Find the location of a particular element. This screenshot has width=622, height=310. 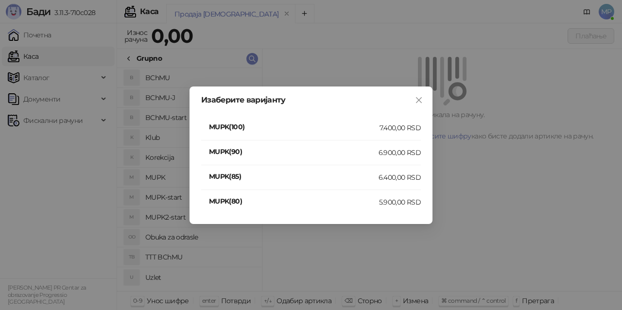

span: Close is located at coordinates (419, 100).